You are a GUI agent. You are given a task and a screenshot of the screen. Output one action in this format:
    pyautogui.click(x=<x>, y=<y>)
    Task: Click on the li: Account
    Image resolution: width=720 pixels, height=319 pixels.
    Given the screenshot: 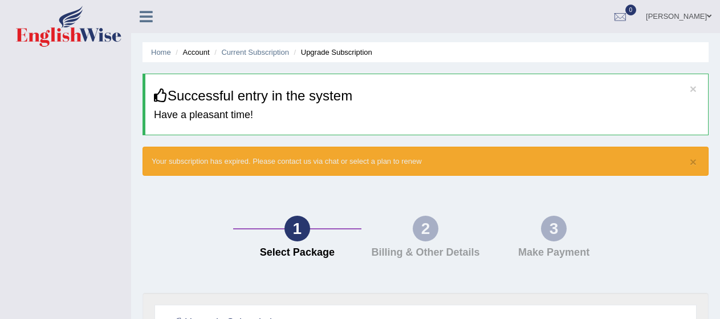 What is the action you would take?
    pyautogui.click(x=191, y=52)
    